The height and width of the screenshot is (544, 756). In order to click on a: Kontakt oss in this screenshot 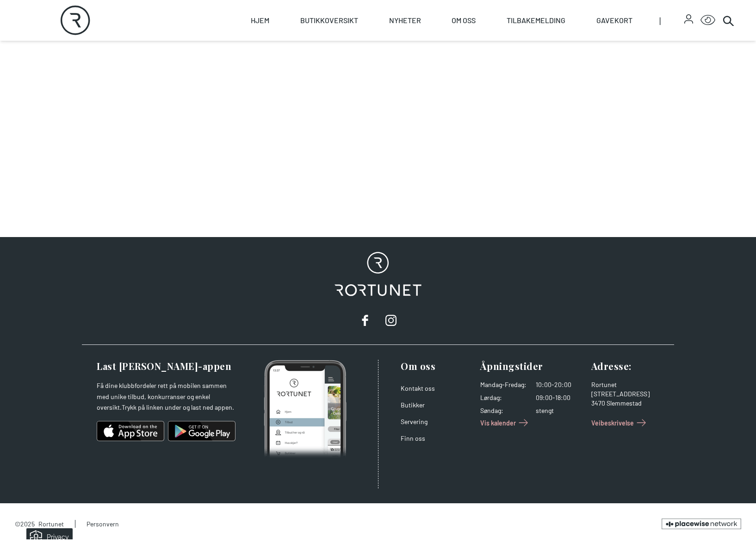, I will do `click(418, 388)`.